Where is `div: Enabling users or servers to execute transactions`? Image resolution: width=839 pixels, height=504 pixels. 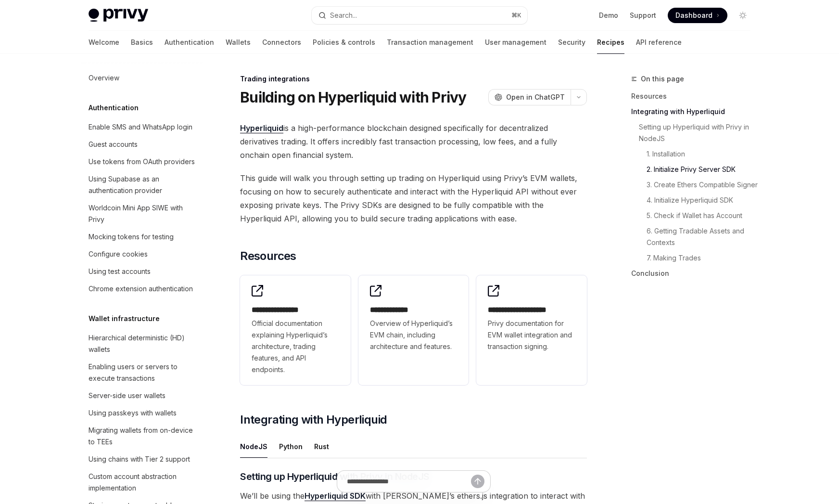
div: Enabling users or servers to execute transactions is located at coordinates (144, 373).